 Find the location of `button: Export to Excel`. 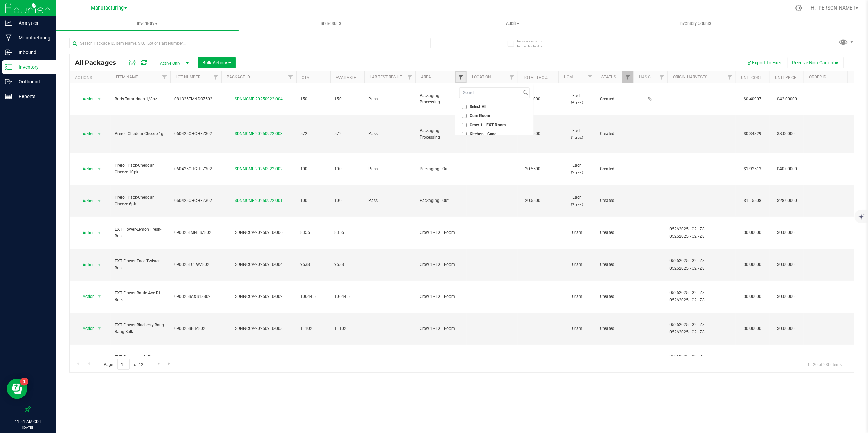

button: Export to Excel is located at coordinates (765, 63).